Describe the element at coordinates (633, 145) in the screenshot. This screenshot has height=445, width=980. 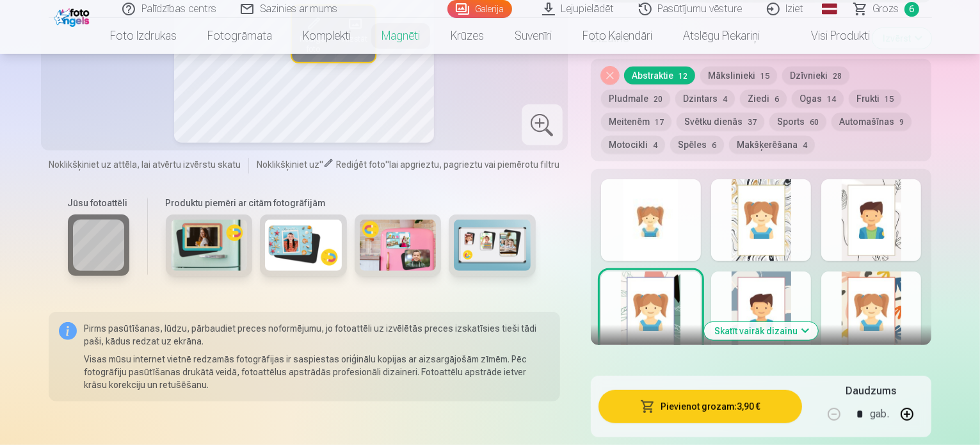
I see `button: Motocikli4` at that location.